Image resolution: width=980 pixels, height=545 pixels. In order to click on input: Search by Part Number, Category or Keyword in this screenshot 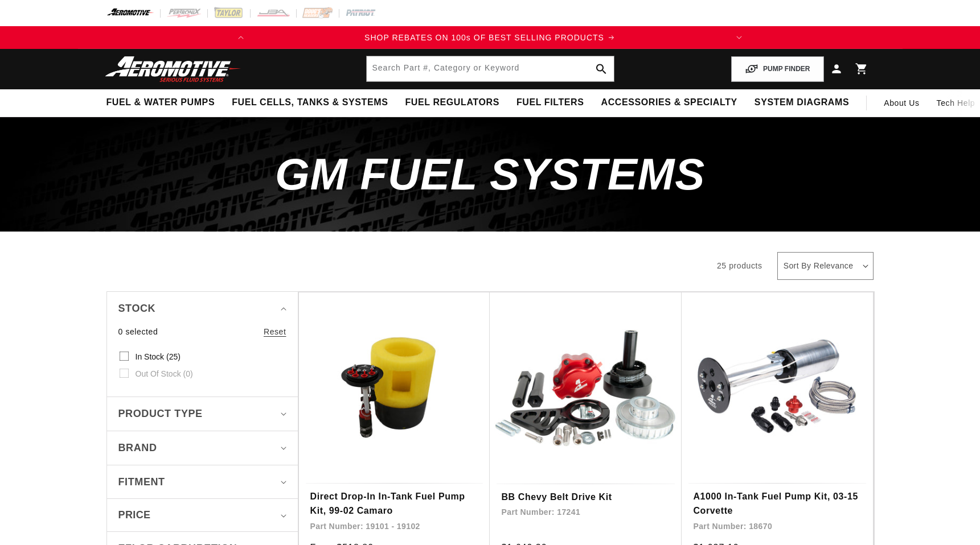, I will do `click(490, 69)`.